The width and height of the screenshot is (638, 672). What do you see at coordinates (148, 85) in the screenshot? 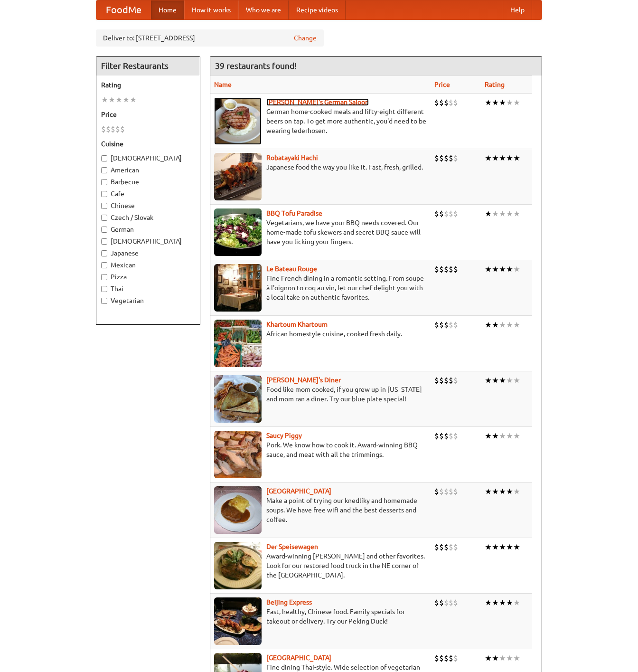
I see `h5: Rating` at bounding box center [148, 85].